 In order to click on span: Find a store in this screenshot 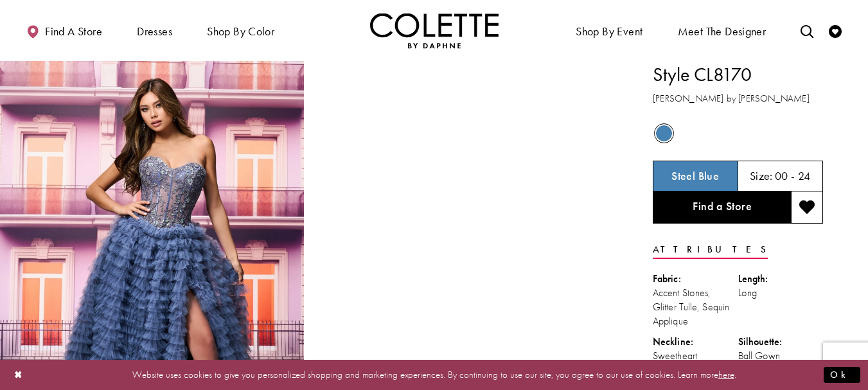, I will do `click(73, 31)`.